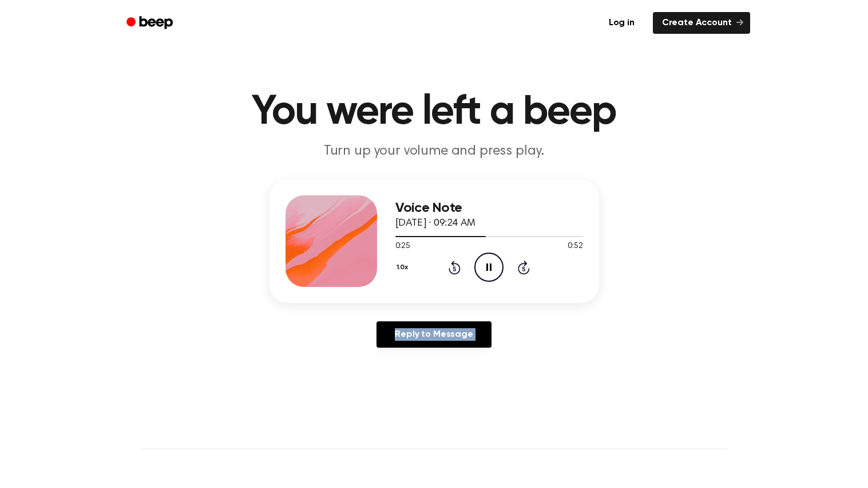 Image resolution: width=868 pixels, height=488 pixels. I want to click on a: Reply to Message, so click(433, 334).